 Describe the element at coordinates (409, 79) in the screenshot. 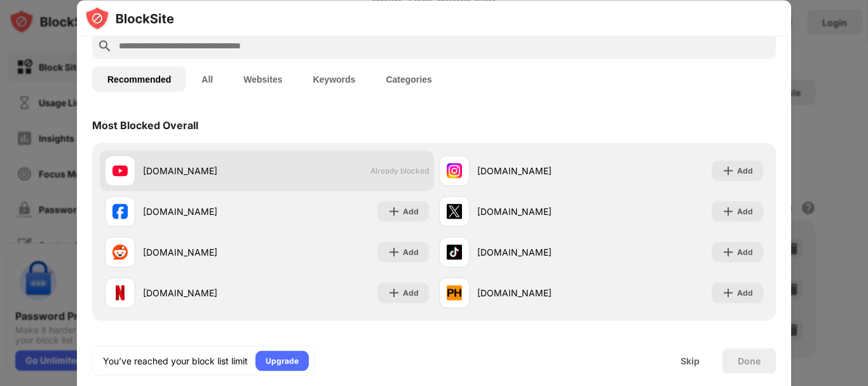

I see `button: Categories` at that location.